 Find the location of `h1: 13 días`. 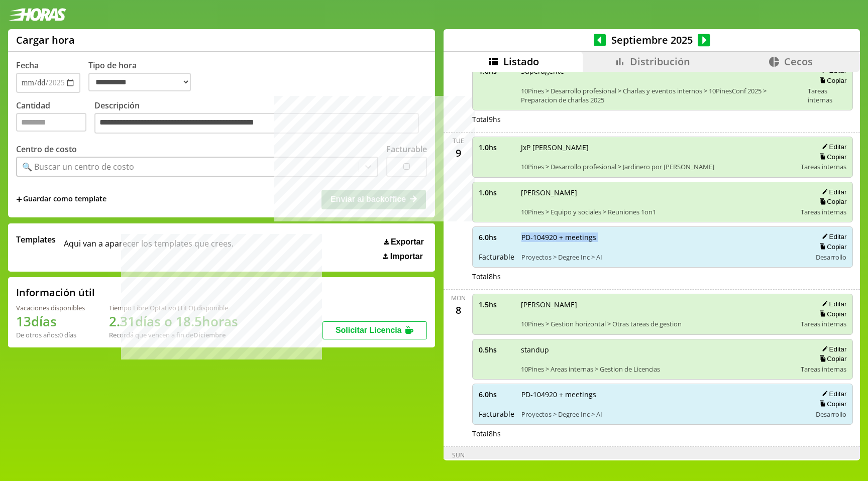

h1: 13 días is located at coordinates (50, 322).